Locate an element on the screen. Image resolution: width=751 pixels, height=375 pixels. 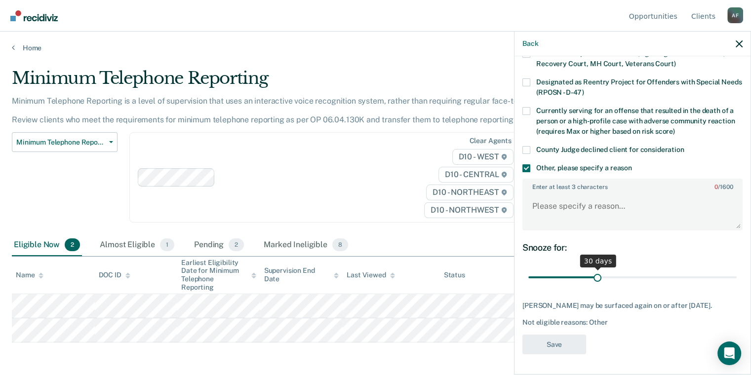
span: Currently serving for an offense that resulted in the death of a person or a high-profile case wi... is located at coordinates (635, 121).